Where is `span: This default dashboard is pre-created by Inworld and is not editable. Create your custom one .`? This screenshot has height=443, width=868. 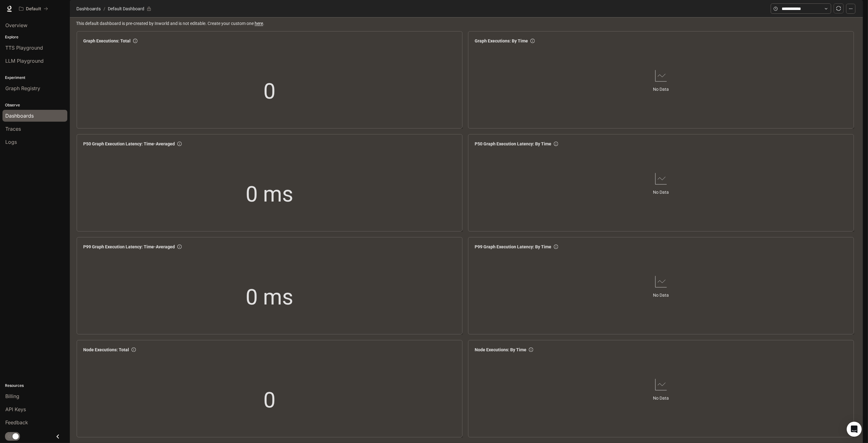 span: This default dashboard is pre-created by Inworld and is not editable. Create your custom one . is located at coordinates (467, 23).